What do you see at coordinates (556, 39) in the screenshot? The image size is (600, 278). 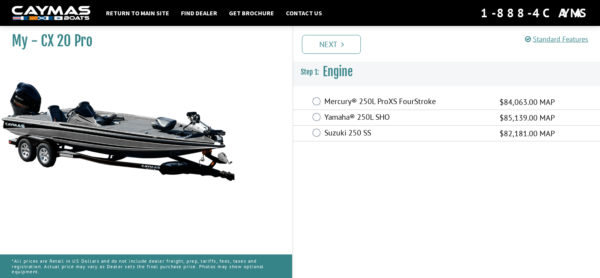 I see `a: Standard Features` at bounding box center [556, 39].